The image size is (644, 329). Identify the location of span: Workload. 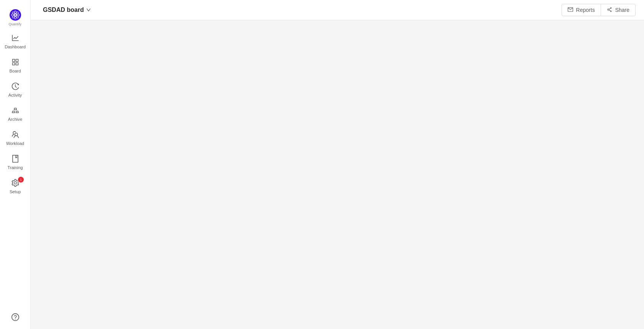
(15, 143).